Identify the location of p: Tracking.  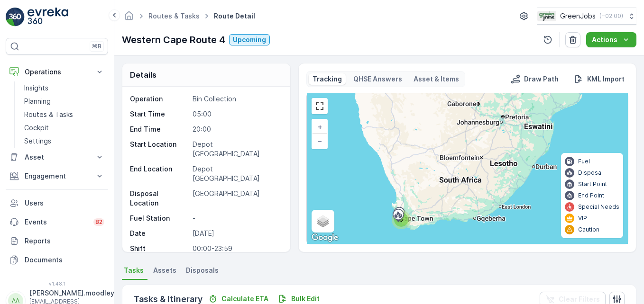
(327, 80).